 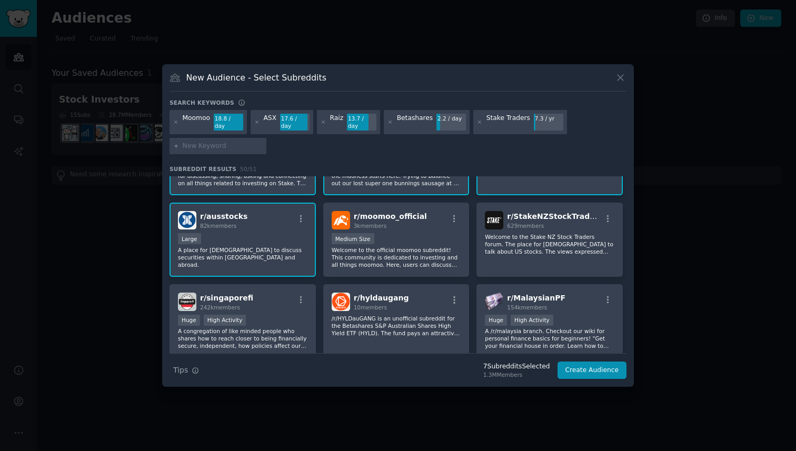 What do you see at coordinates (370, 307) in the screenshot?
I see `span: 10 members` at bounding box center [370, 307].